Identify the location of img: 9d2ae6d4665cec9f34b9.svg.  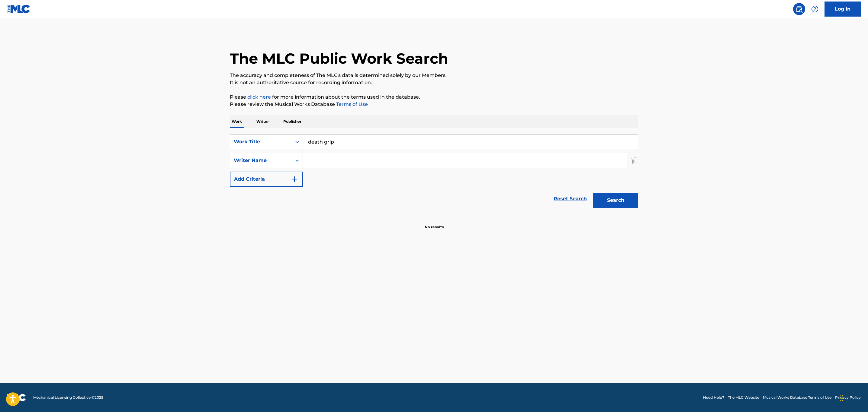
(294, 180).